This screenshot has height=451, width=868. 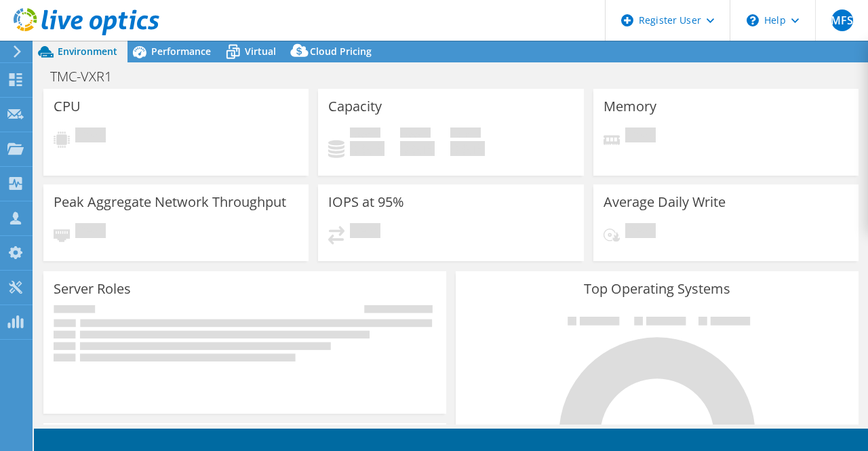 I want to click on h3: Peak Aggregate Network Throughput, so click(x=169, y=202).